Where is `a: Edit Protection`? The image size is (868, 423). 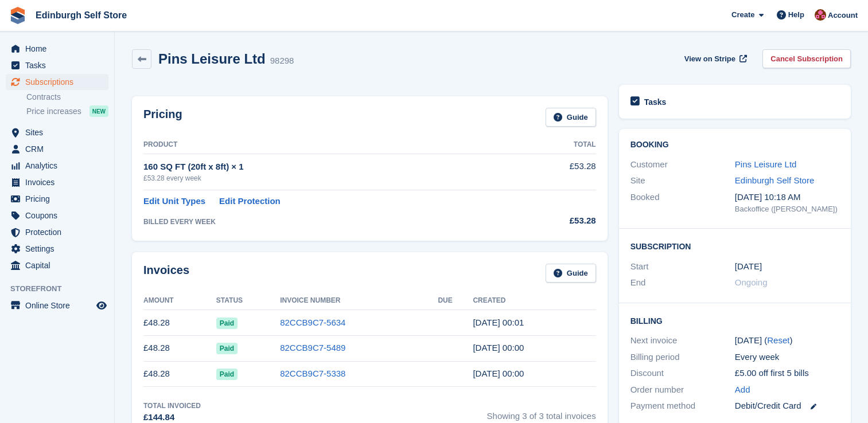
a: Edit Protection is located at coordinates (250, 201).